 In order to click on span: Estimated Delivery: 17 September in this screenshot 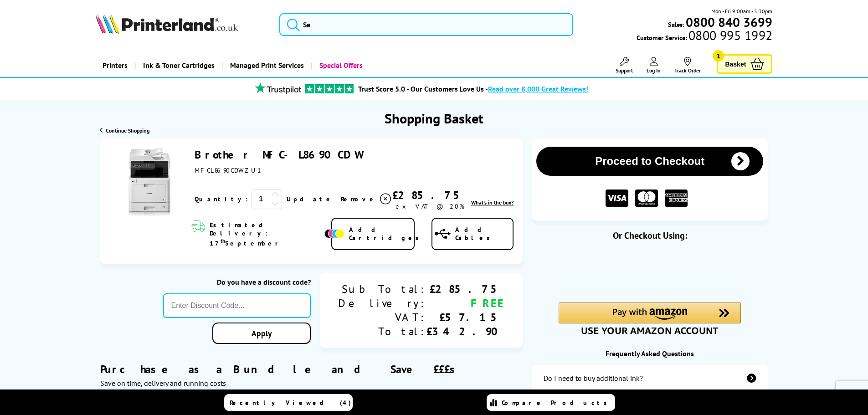, I will do `click(266, 234)`.